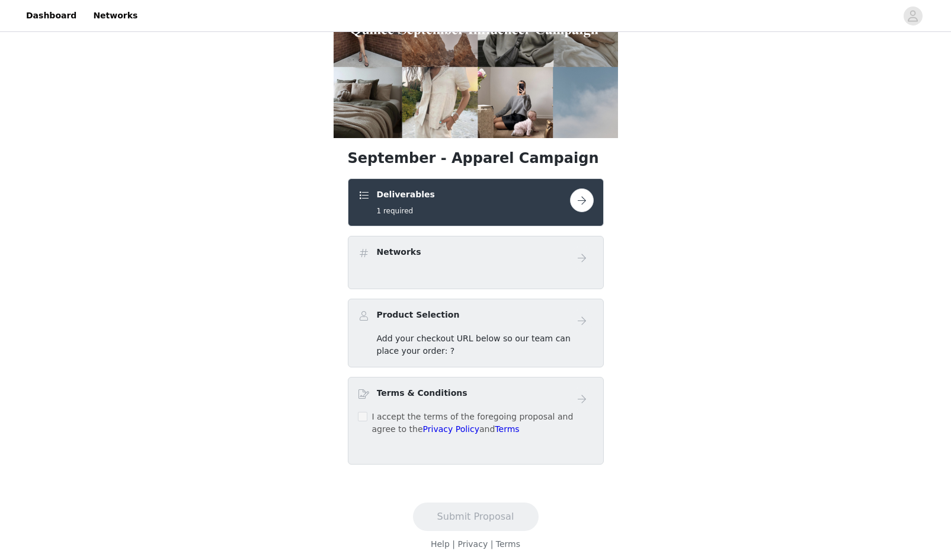 The height and width of the screenshot is (560, 951). Describe the element at coordinates (476, 158) in the screenshot. I see `h1: September - Apparel Campaign` at that location.